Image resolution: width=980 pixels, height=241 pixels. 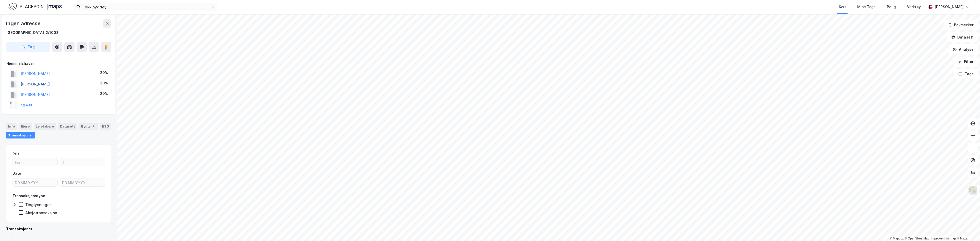 I want to click on div: 2, so click(x=94, y=126).